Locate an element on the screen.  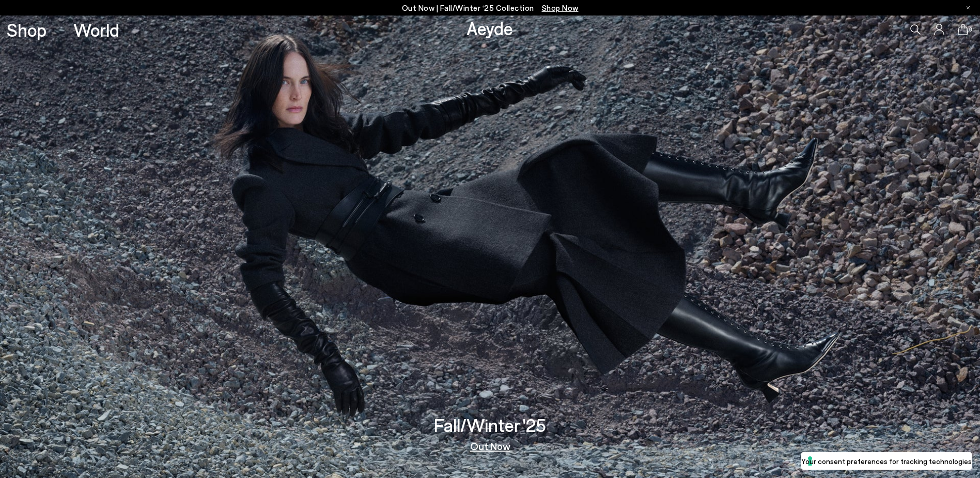
a: 0 is located at coordinates (964, 30).